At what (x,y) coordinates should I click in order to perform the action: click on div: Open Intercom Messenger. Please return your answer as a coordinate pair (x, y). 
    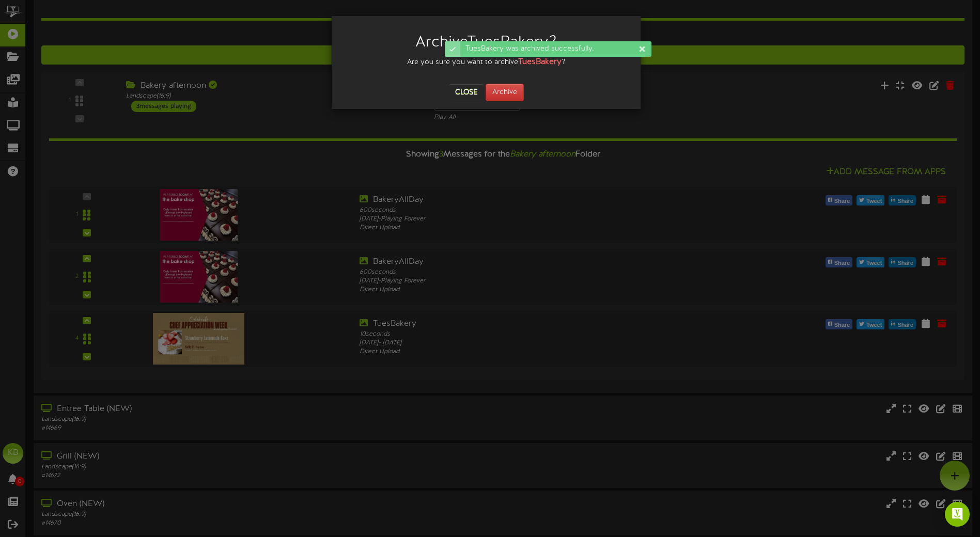
    Looking at the image, I should click on (957, 514).